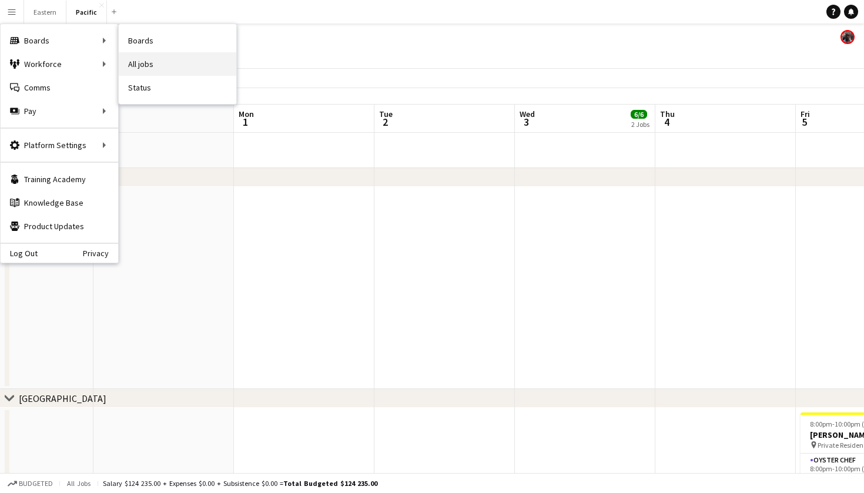  What do you see at coordinates (19, 253) in the screenshot?
I see `a: Log Out` at bounding box center [19, 253].